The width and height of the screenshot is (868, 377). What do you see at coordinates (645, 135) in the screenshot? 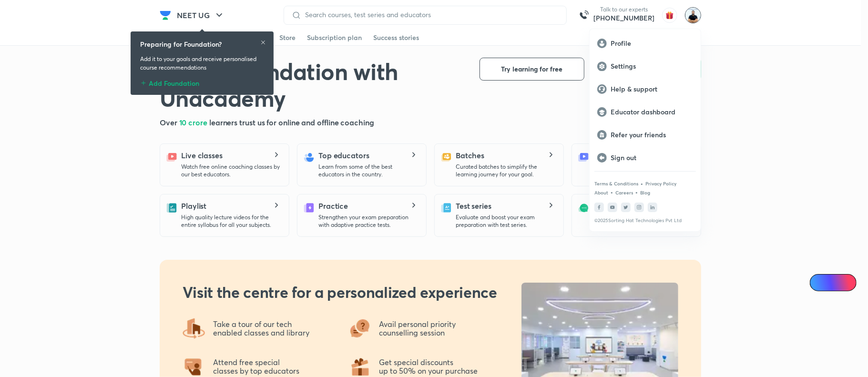
I see `a: Refer your friends` at bounding box center [645, 135].